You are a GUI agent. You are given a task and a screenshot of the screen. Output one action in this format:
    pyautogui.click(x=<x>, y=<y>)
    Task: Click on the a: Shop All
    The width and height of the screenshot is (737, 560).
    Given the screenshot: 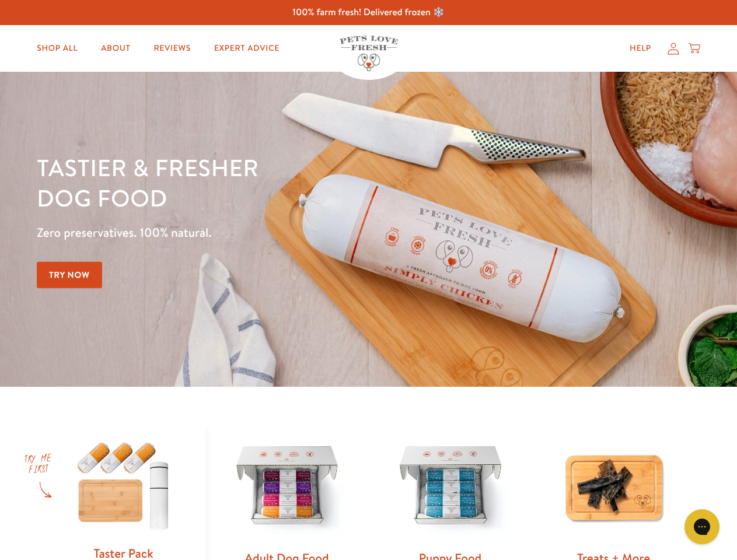 What is the action you would take?
    pyautogui.click(x=57, y=49)
    